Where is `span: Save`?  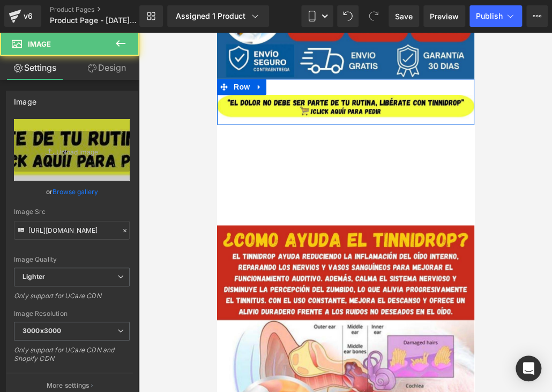 span: Save is located at coordinates (404, 16).